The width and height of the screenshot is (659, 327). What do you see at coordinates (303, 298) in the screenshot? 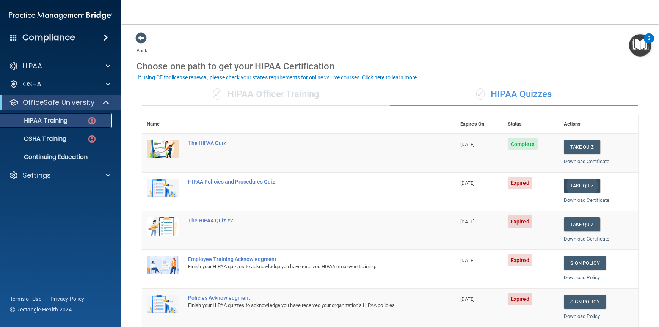
I see `div: Policies Acknowledgment` at bounding box center [303, 298].